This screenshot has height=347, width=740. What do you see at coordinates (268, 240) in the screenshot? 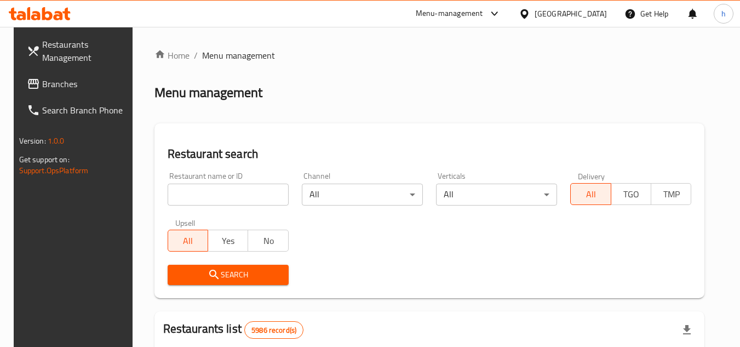
I see `span: No` at bounding box center [268, 240].